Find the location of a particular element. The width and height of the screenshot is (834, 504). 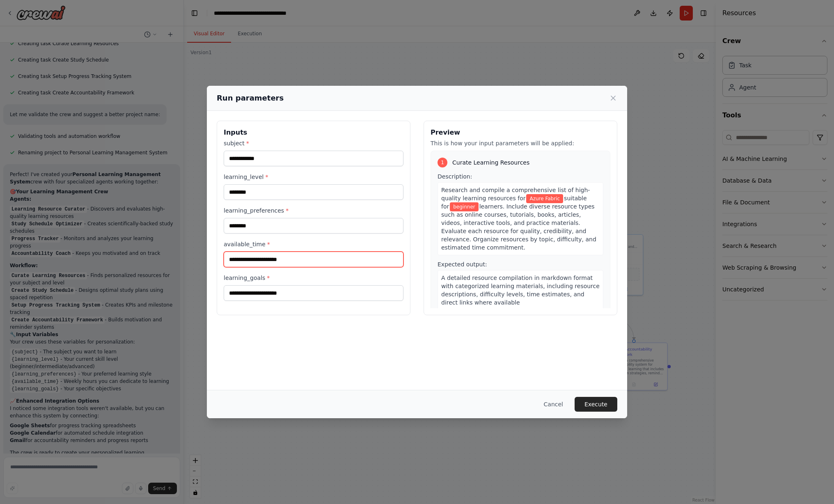

button: Cancel is located at coordinates (553, 405).